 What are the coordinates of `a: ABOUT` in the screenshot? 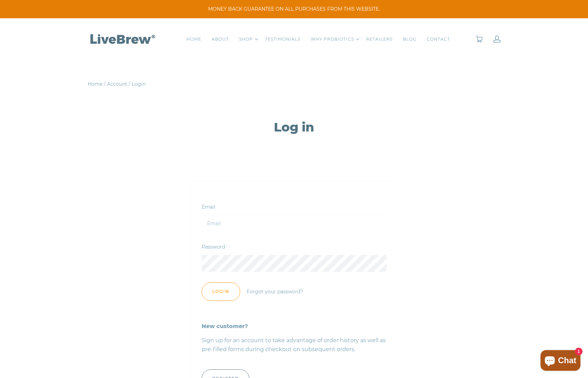 It's located at (220, 39).